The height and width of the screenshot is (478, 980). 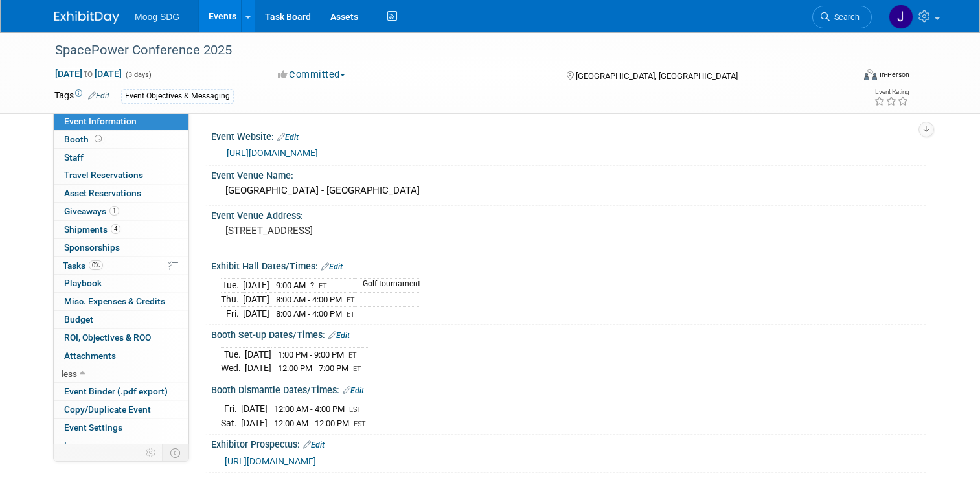 What do you see at coordinates (231, 422) in the screenshot?
I see `td: Sat.` at bounding box center [231, 422].